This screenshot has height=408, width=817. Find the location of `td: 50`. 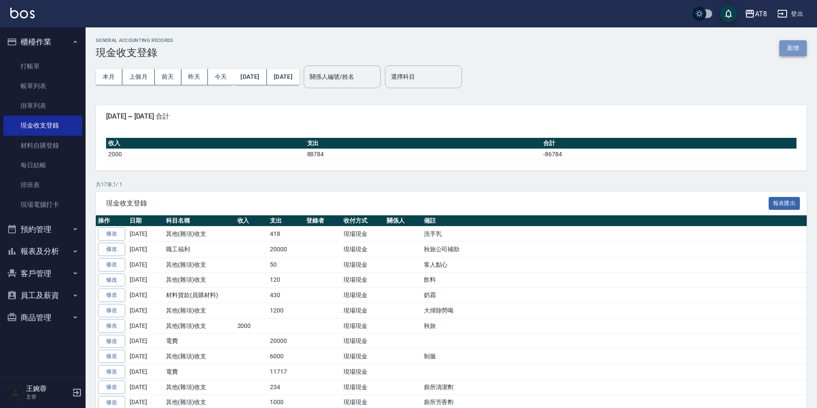

td: 50 is located at coordinates (286, 264).